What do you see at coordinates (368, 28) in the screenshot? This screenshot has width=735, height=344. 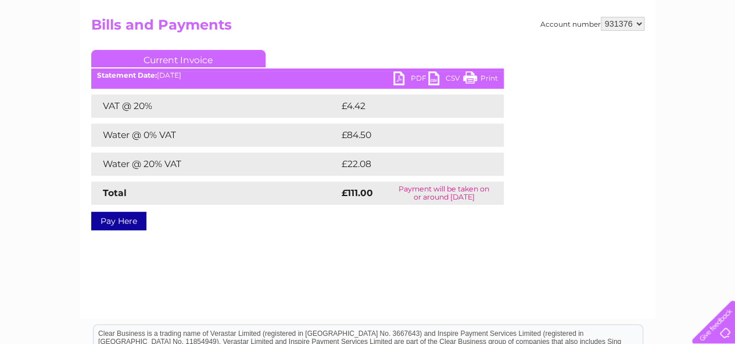 I see `h2: Bills and Payments` at bounding box center [368, 28].